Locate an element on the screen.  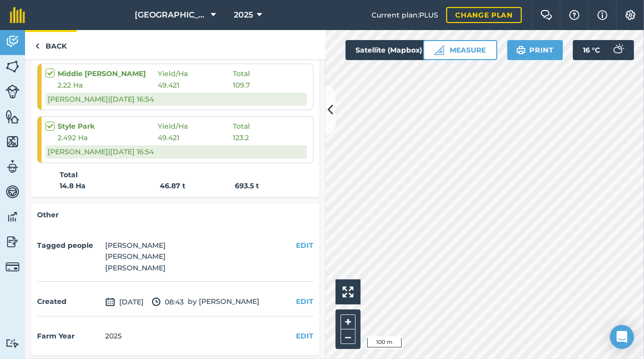
img: A question mark icon is located at coordinates (574, 15).